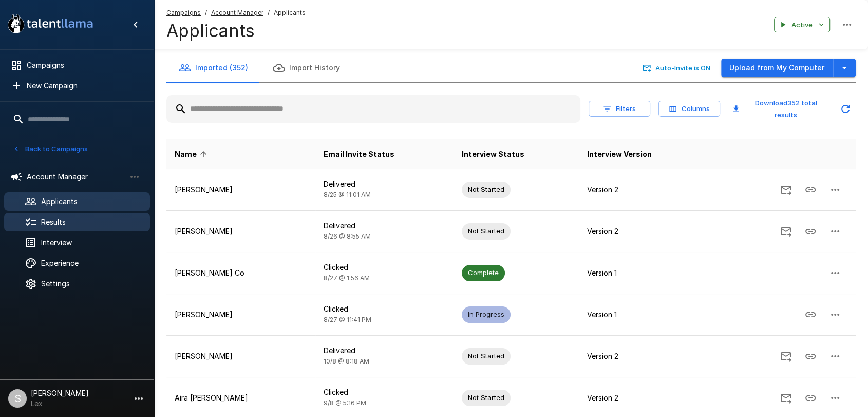  What do you see at coordinates (213, 68) in the screenshot?
I see `button: Imported (352)` at bounding box center [213, 68].